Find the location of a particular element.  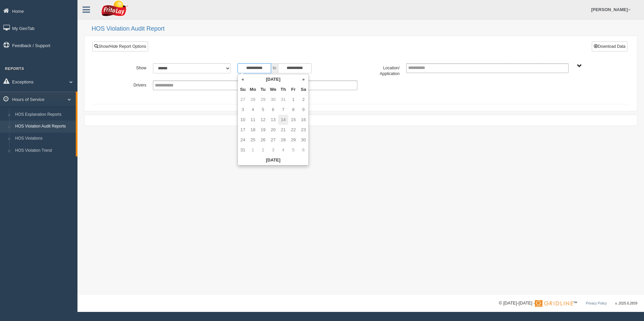

label: Location/ Application is located at coordinates (382, 70).